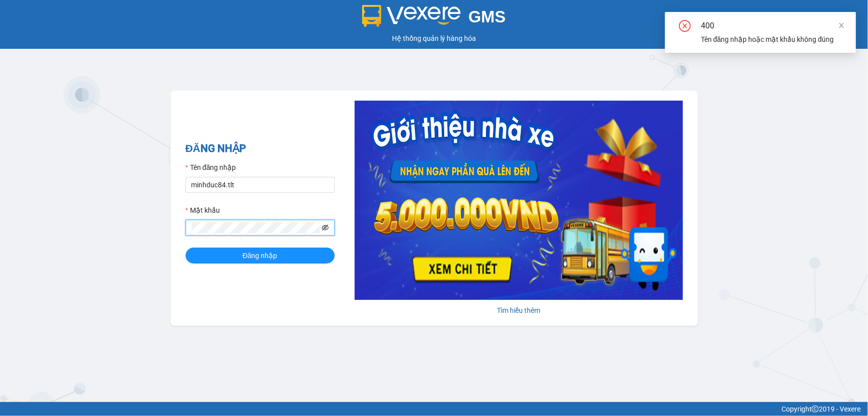 This screenshot has height=416, width=868. Describe the element at coordinates (434, 19) in the screenshot. I see `a: GMS` at that location.